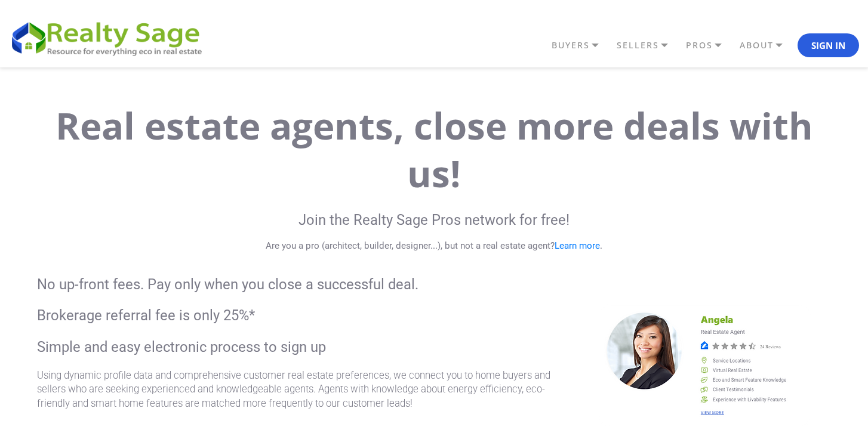 The image size is (868, 430). What do you see at coordinates (434, 149) in the screenshot?
I see `h1: Real estate agents, close more deals with us!` at bounding box center [434, 149].